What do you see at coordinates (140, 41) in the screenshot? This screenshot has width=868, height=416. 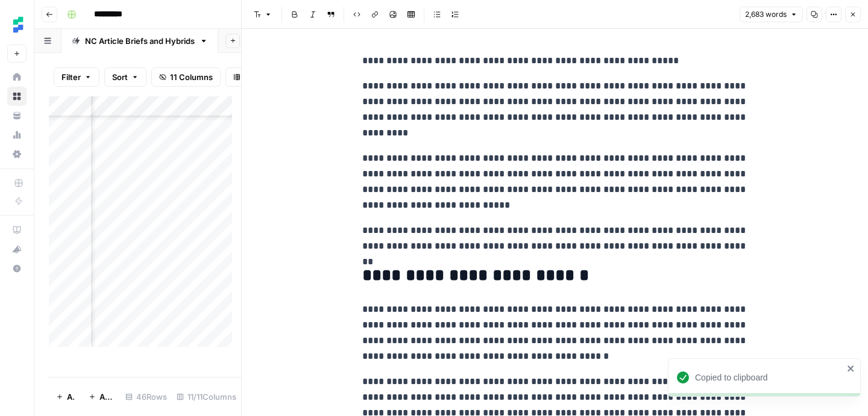 I see `a: NC Article Briefs and Hybrids` at bounding box center [140, 41].